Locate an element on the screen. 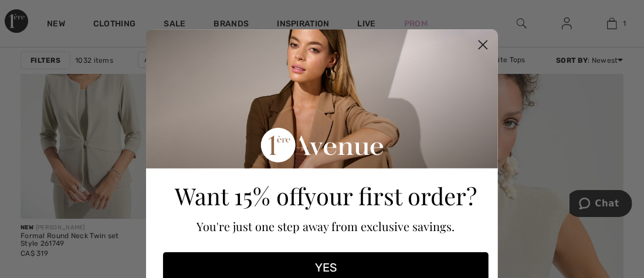 The height and width of the screenshot is (278, 644). span: Want 15% off is located at coordinates (239, 195).